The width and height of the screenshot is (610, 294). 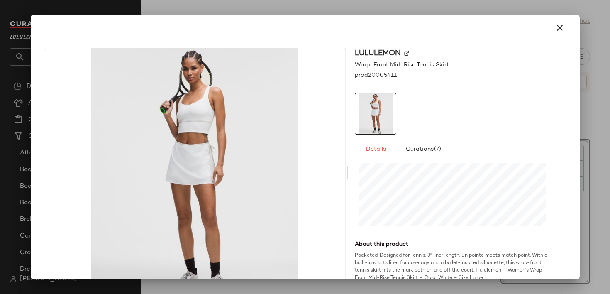 I want to click on span: prod20005411, so click(x=375, y=75).